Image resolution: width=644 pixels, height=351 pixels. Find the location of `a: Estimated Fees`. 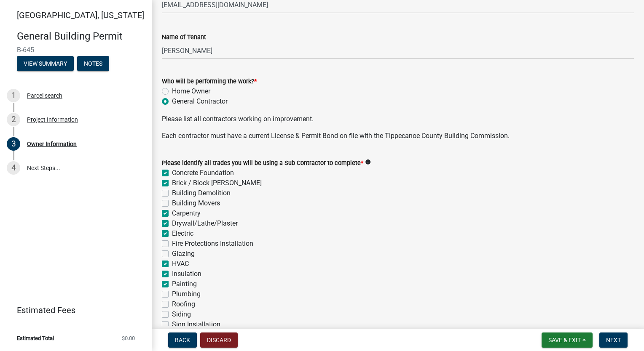

a: Estimated Fees is located at coordinates (72, 310).